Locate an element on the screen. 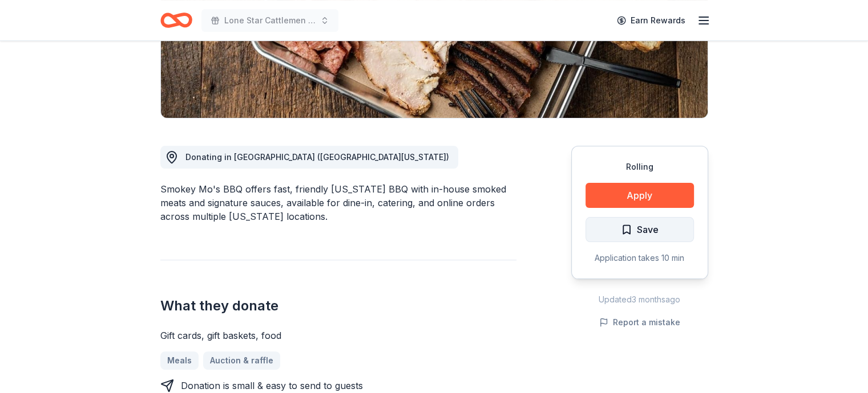  button: Lone Star Cattlemen Wild Game Dinner is located at coordinates (270, 21).